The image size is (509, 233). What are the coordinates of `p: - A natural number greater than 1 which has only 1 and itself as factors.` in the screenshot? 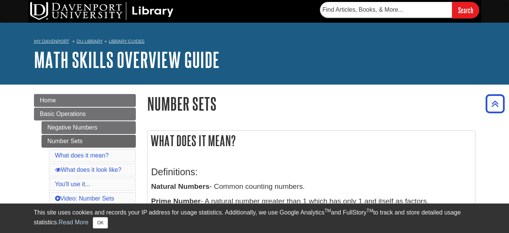 It's located at (312, 201).